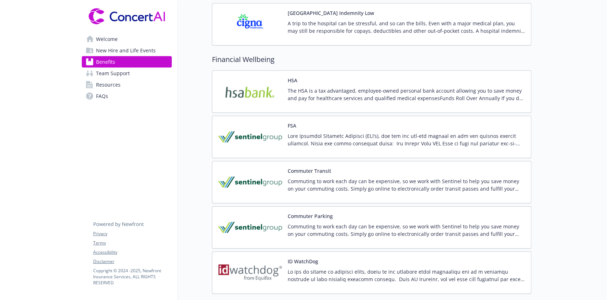  I want to click on button: HSA, so click(292, 80).